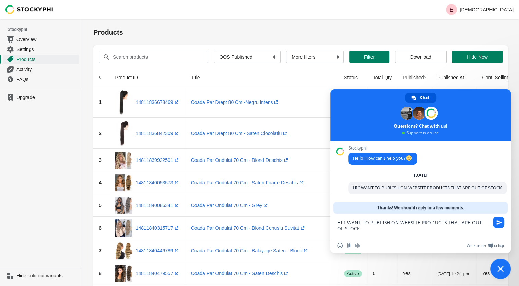 This screenshot has width=519, height=286. What do you see at coordinates (476, 246) in the screenshot?
I see `span: We run on` at bounding box center [476, 246].